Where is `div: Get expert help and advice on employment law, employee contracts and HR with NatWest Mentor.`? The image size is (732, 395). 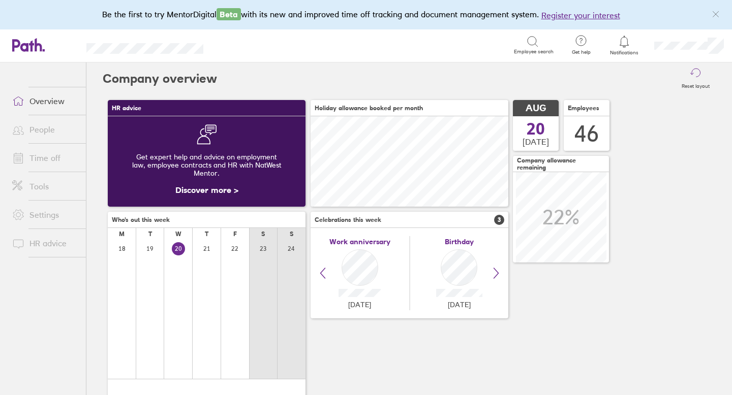 div: Get expert help and advice on employment law, employee contracts and HR with NatWest Mentor. is located at coordinates (206, 165).